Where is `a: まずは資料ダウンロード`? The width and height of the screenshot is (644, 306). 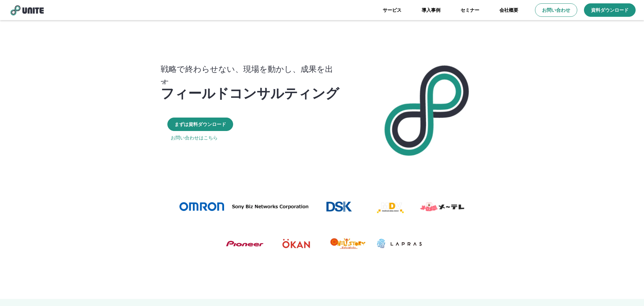 a: まずは資料ダウンロード is located at coordinates (200, 124).